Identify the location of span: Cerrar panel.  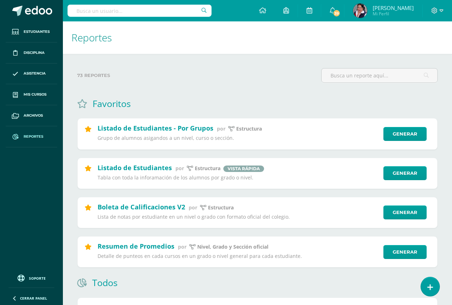
(34, 299).